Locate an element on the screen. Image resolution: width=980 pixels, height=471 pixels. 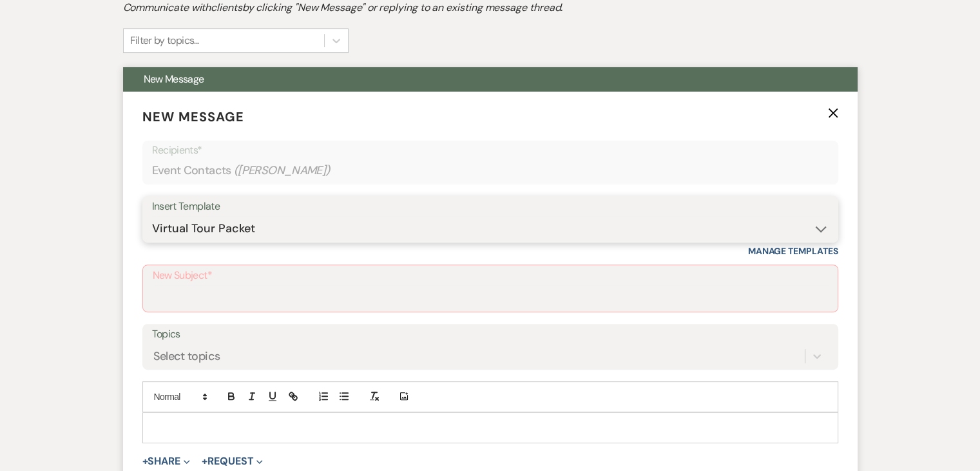
div: Select topics is located at coordinates (187, 355).